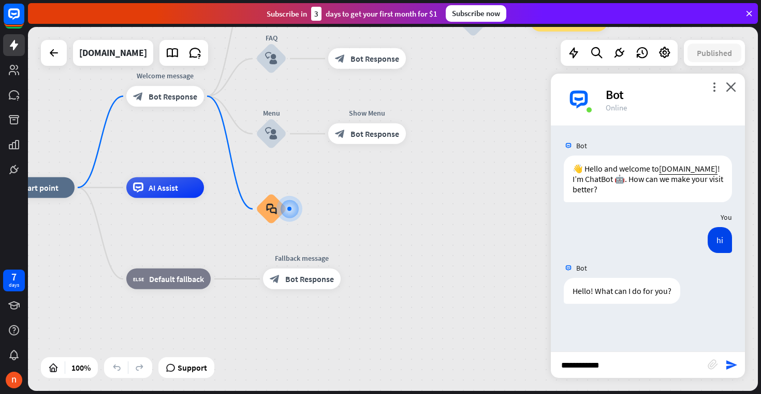 The width and height of the screenshot is (761, 394). I want to click on a: 7 days, so click(14, 280).